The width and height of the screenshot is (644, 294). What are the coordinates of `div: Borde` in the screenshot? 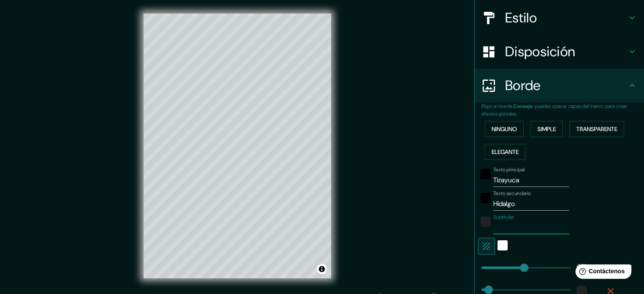 It's located at (559, 86).